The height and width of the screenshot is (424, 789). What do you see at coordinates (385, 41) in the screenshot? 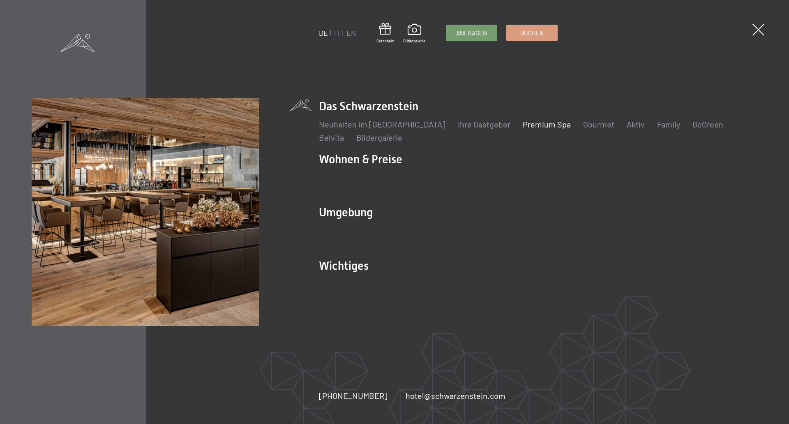
I see `span: Gutschein` at bounding box center [385, 41].